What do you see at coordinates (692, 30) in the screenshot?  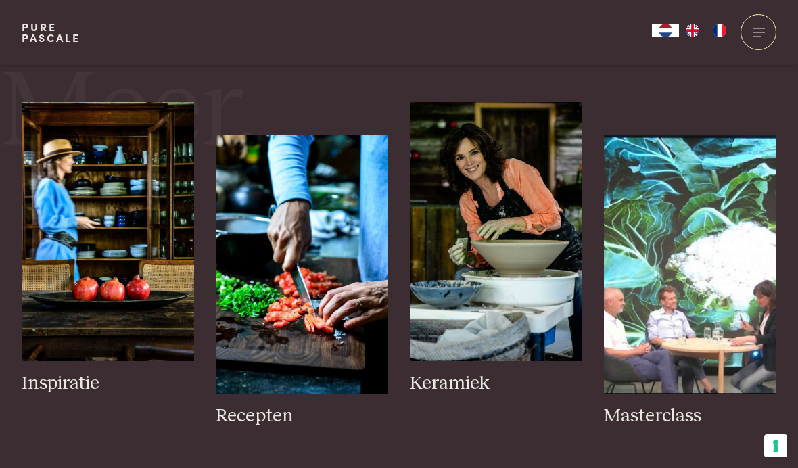 I see `aside: Language selected: Nederlands` at bounding box center [692, 30].